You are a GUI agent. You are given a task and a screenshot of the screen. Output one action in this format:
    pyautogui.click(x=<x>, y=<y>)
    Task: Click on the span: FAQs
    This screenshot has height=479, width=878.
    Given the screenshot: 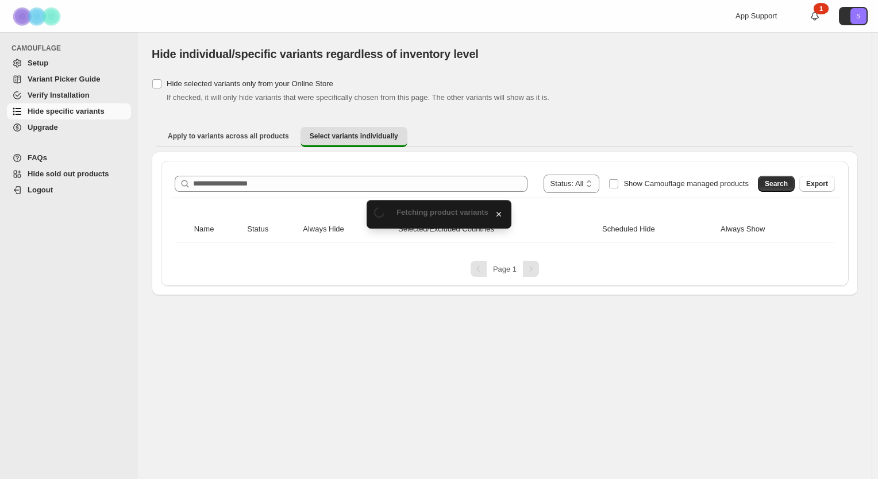 What is the action you would take?
    pyautogui.click(x=37, y=158)
    